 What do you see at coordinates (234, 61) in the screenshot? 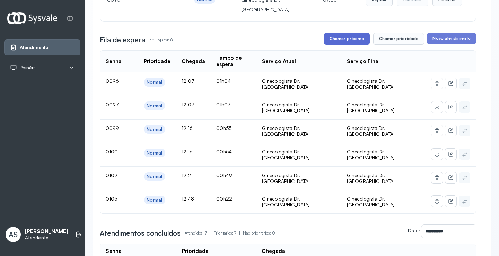
I see `div: Tempo de espera` at bounding box center [234, 61].